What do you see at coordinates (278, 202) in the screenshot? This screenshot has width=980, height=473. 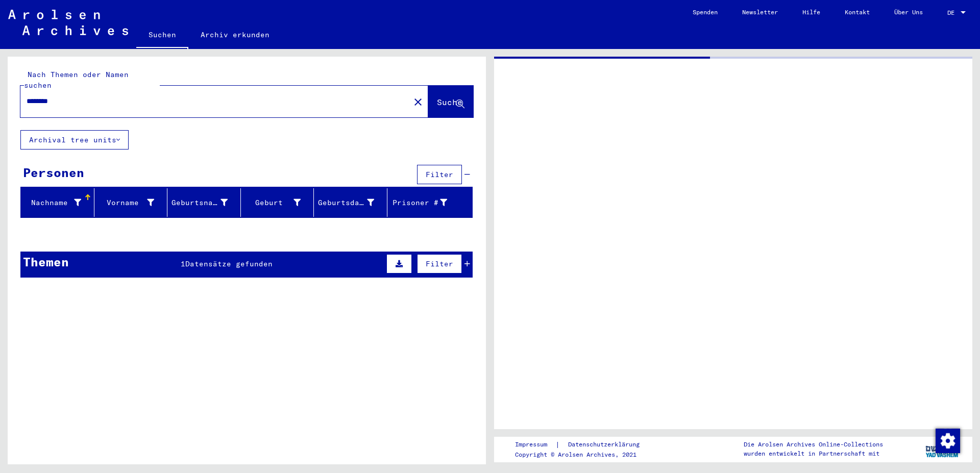 I see `mat-header-cell: Geburt‏` at bounding box center [278, 202].